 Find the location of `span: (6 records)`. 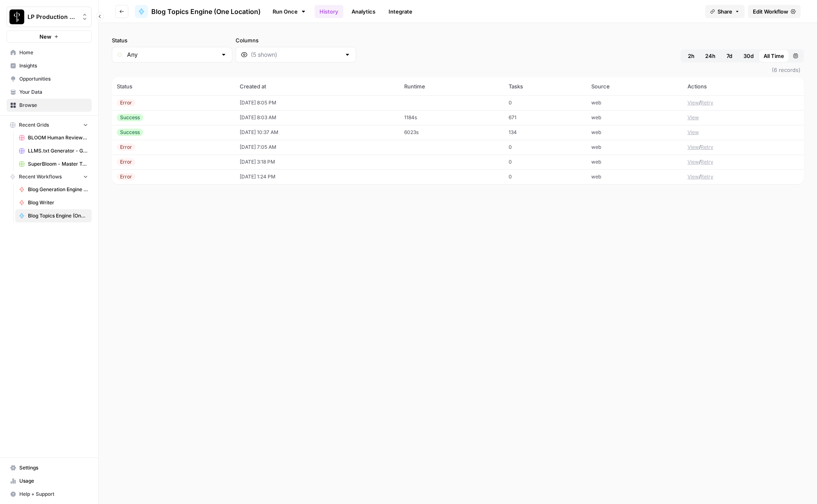

span: (6 records) is located at coordinates (458, 69).